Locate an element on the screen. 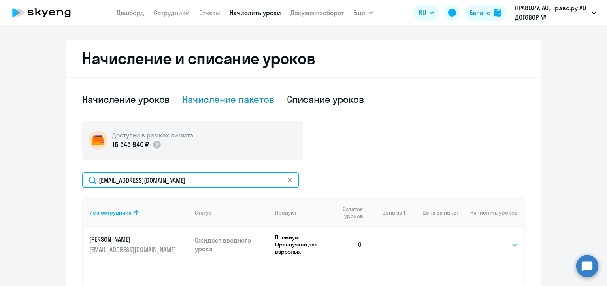 The height and width of the screenshot is (286, 607). th: Цена за 1 is located at coordinates (387, 213).